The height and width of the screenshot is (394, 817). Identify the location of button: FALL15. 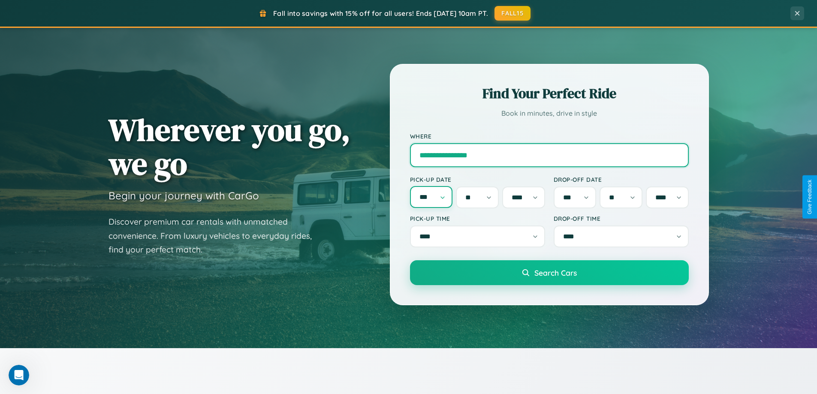
(512, 13).